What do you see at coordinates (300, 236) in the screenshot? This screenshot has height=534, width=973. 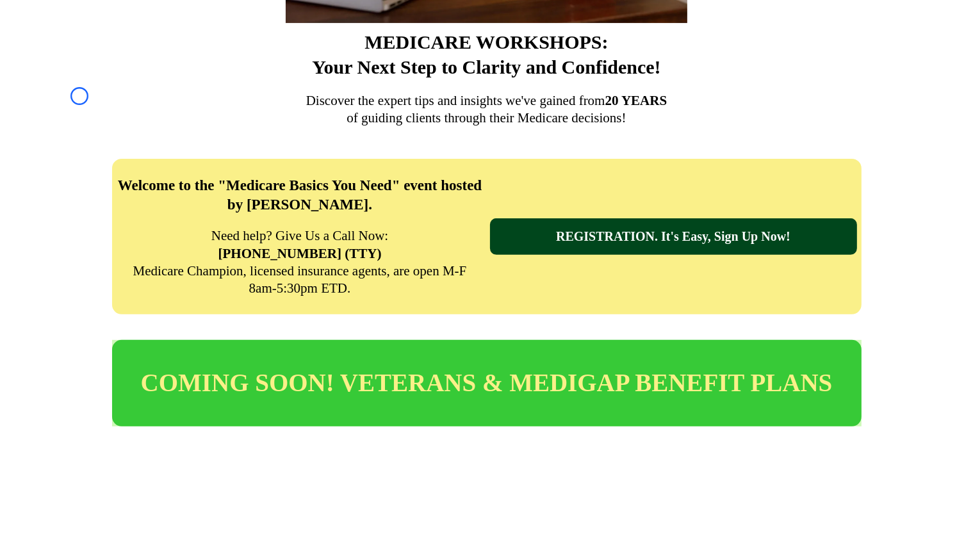 I see `p: Need help? Give Us a Call Now:` at bounding box center [300, 236].